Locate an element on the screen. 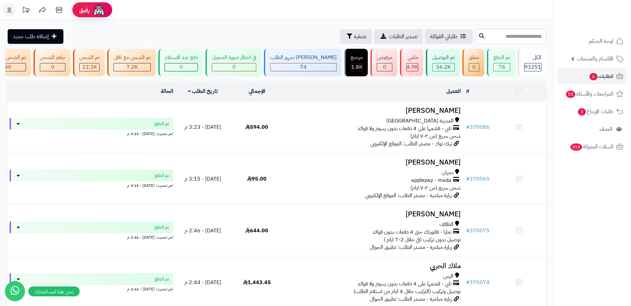  span: زيارة مباشرة - مصدر الطلب: الموقع الإلكتروني is located at coordinates (409, 196).